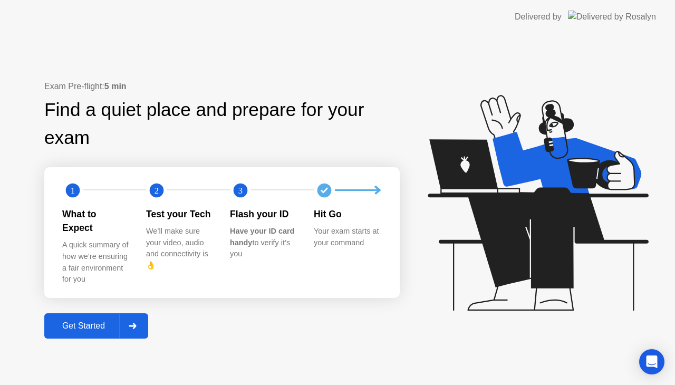 Image resolution: width=675 pixels, height=385 pixels. What do you see at coordinates (241, 190) in the screenshot?
I see `text: 3` at bounding box center [241, 190].